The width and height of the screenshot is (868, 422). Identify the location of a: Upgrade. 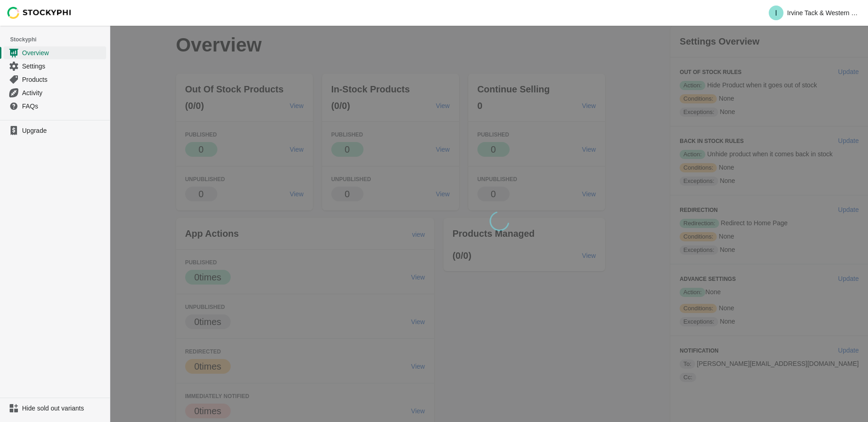
(55, 131).